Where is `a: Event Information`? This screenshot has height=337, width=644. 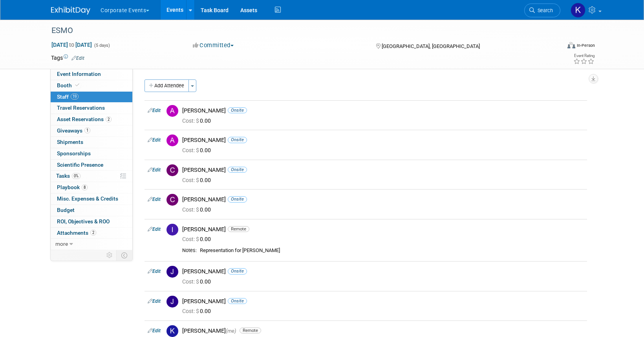
a: Event Information is located at coordinates (92, 74).